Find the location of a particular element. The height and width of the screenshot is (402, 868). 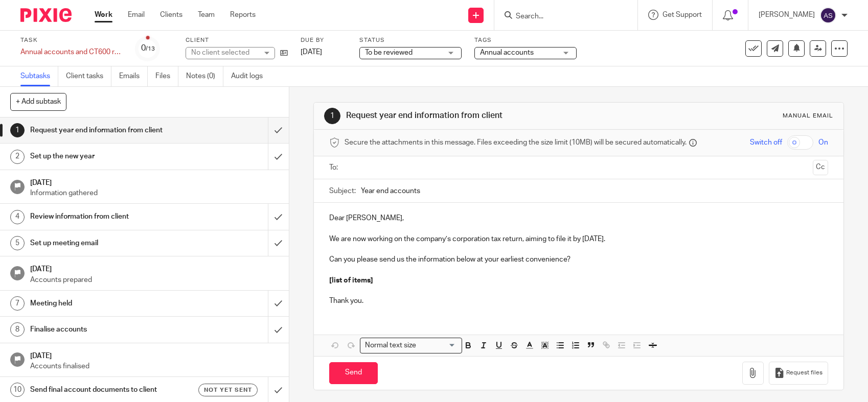

strong: [list of items] is located at coordinates (351, 281).